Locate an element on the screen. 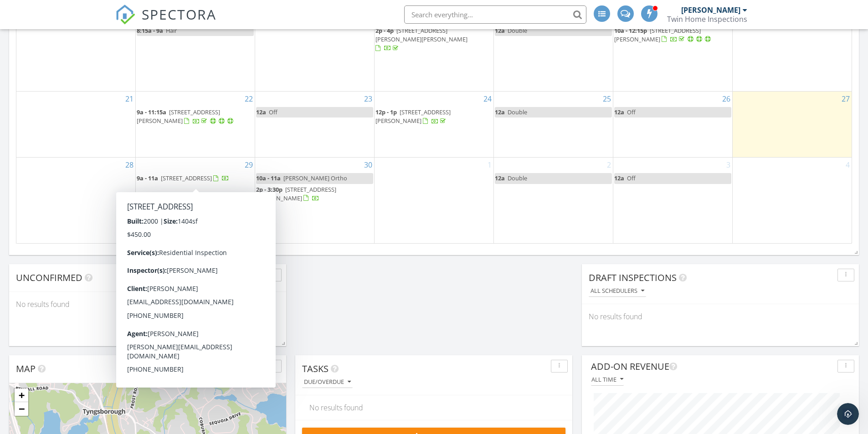 The width and height of the screenshot is (868, 434). a: Go to September 30, 2025 is located at coordinates (368, 165).